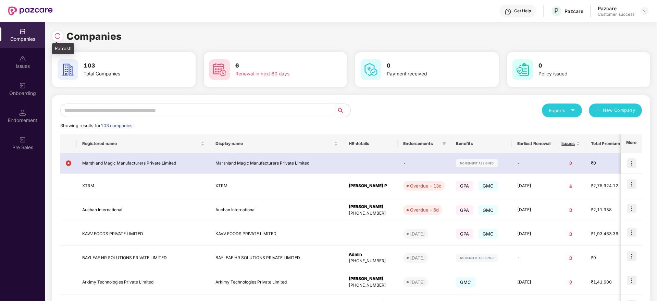 This screenshot has height=301, width=657. What do you see at coordinates (608, 210) in the screenshot?
I see `div: ₹2,11,338` at bounding box center [608, 210].